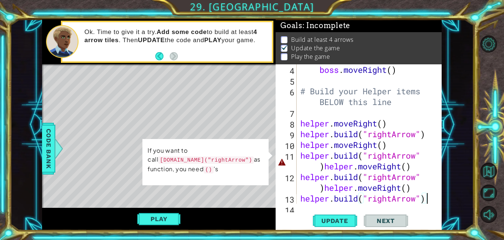 The image size is (504, 240). Describe the element at coordinates (287, 145) in the screenshot. I see `div: 10` at that location.